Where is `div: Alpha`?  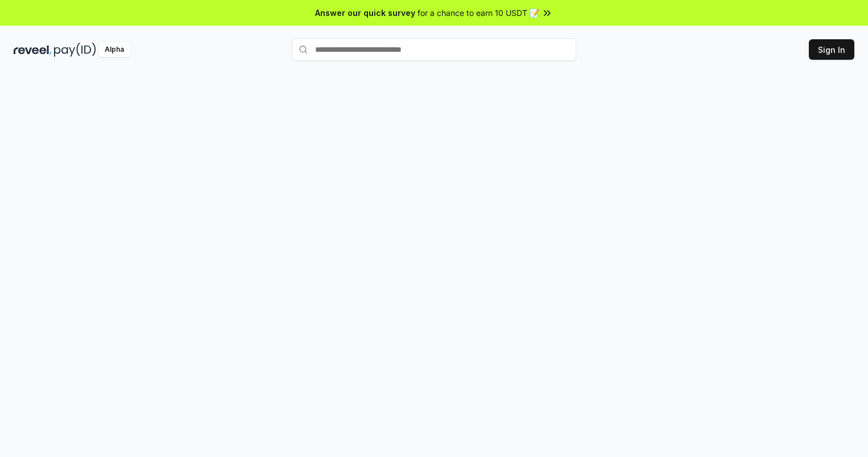
div: Alpha is located at coordinates (115, 49).